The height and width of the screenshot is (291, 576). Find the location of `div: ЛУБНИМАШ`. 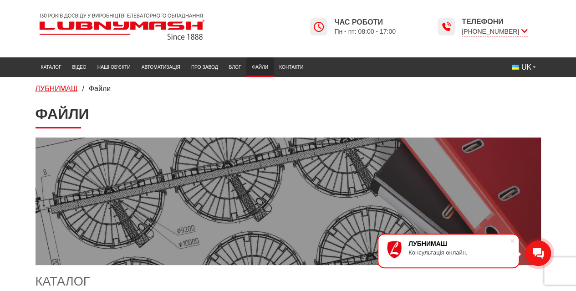

div: ЛУБНИМАШ is located at coordinates (459, 244).